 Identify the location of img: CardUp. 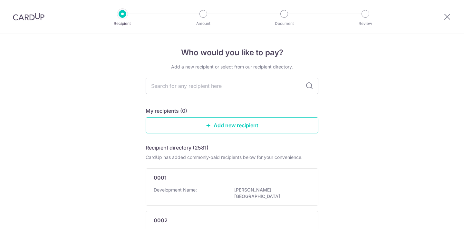
(29, 17).